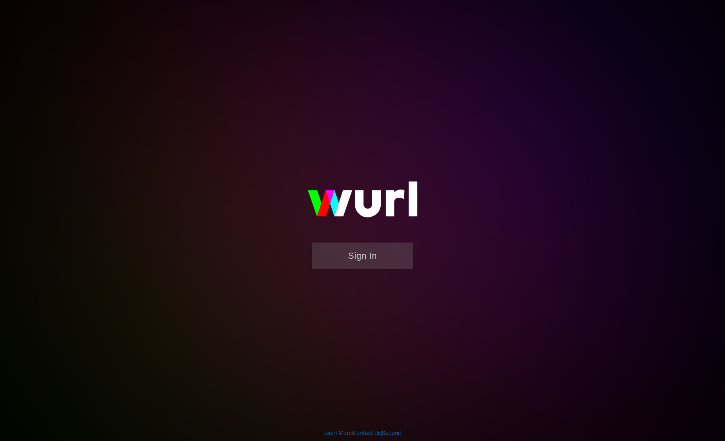 The image size is (725, 441). What do you see at coordinates (337, 433) in the screenshot?
I see `a: Learn More` at bounding box center [337, 433].